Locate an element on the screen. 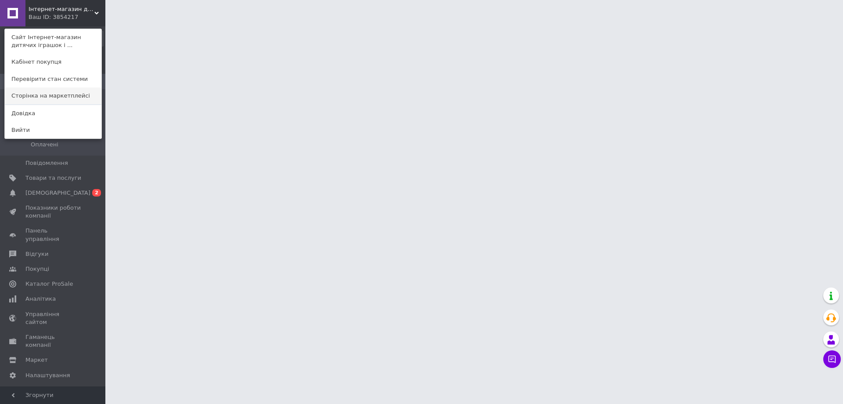 Image resolution: width=843 pixels, height=404 pixels. div: Ваш ID: 3854217 is located at coordinates (47, 17).